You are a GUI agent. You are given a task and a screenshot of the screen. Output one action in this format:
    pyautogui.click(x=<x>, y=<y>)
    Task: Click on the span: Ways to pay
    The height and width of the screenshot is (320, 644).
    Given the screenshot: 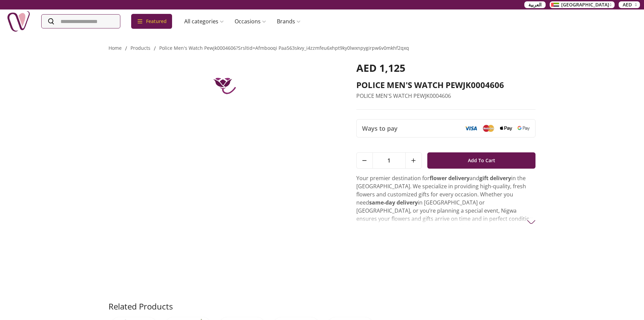 What is the action you would take?
    pyautogui.click(x=380, y=128)
    